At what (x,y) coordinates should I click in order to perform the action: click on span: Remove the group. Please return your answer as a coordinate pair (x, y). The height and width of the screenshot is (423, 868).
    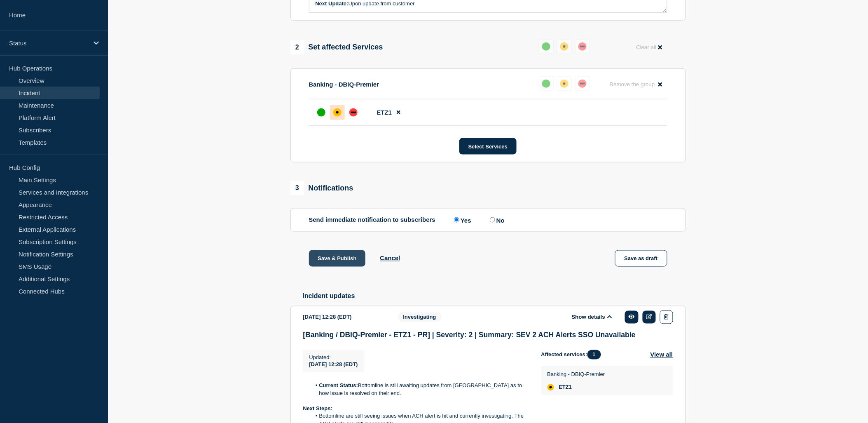
    Looking at the image, I should click on (632, 84).